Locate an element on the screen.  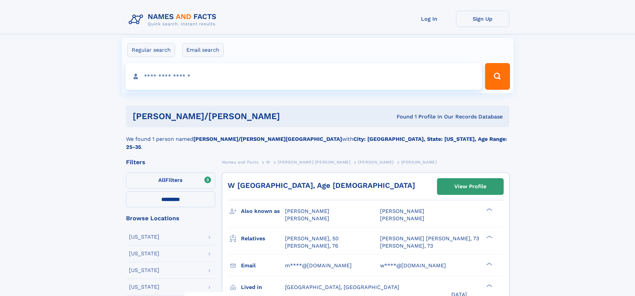
h3: Relatives is located at coordinates (263, 238).